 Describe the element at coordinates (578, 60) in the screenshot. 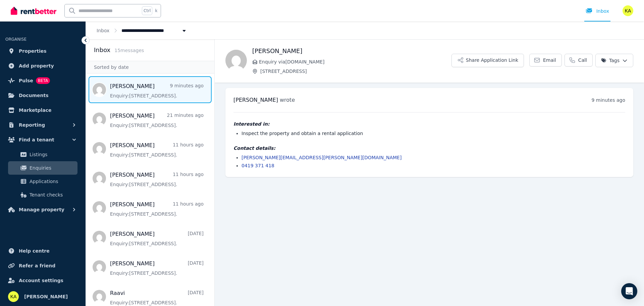

I see `a: Call` at that location.